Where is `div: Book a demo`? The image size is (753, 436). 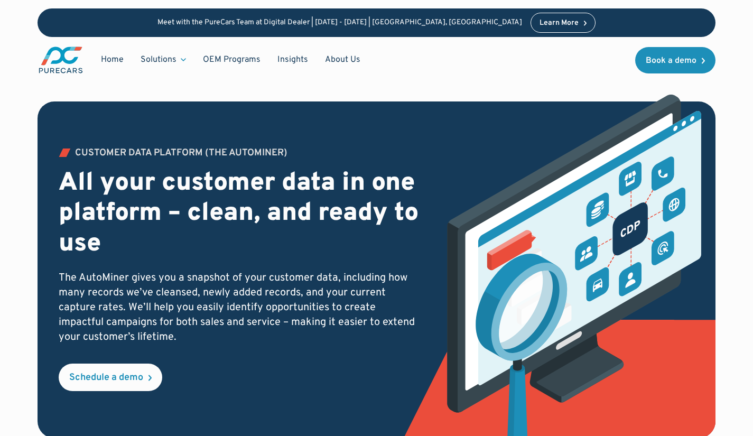
div: Book a demo is located at coordinates (671, 61).